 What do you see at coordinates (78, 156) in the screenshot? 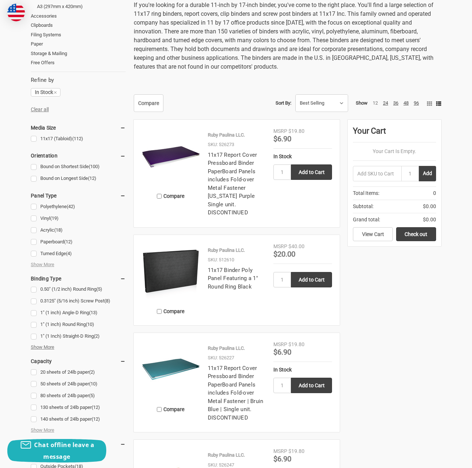
I see `h5: Orientation` at bounding box center [78, 156].